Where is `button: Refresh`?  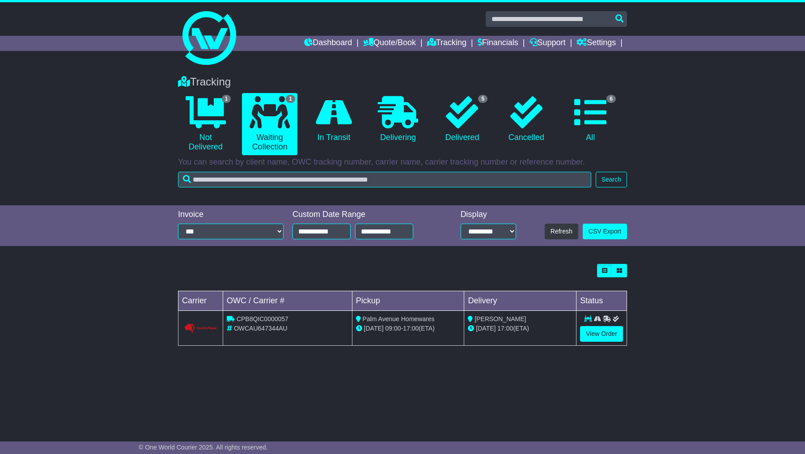 button: Refresh is located at coordinates (561, 231).